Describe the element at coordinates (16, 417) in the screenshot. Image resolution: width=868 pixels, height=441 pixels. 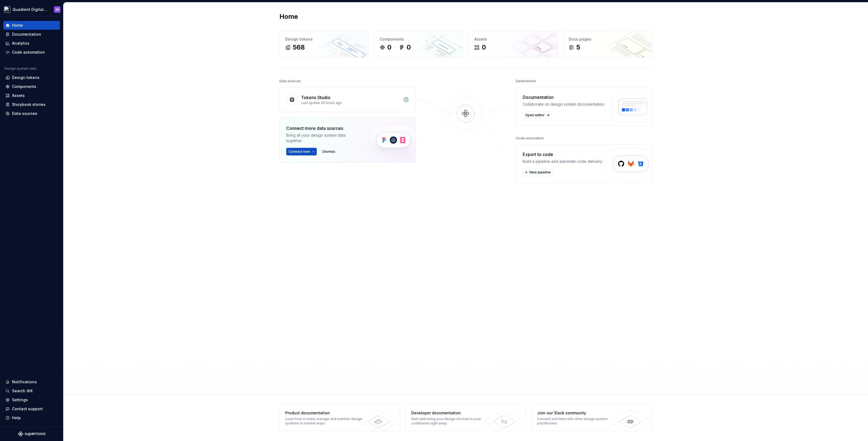
I see `div: Help` at that location.